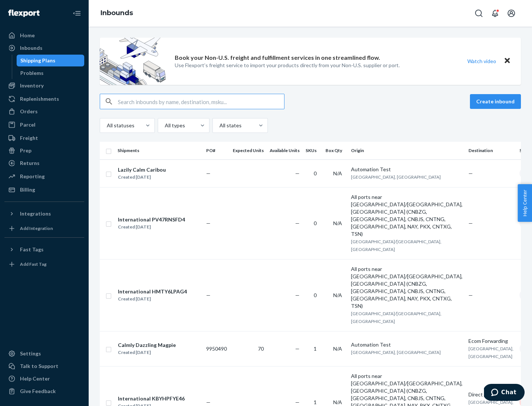 Image resolution: width=532 pixels, height=406 pixels. Describe the element at coordinates (152, 292) in the screenshot. I see `div: International HMTY6LPAG4` at that location.